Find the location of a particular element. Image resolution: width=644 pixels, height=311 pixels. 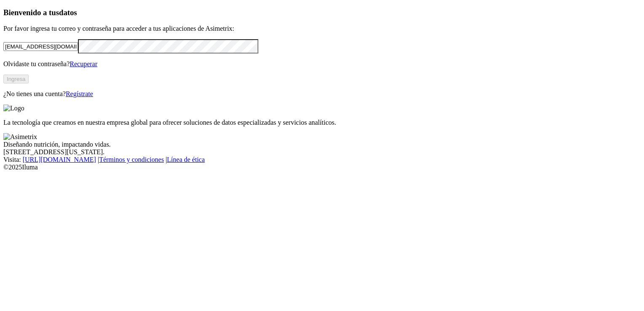

a: Línea de ética is located at coordinates (186, 159).